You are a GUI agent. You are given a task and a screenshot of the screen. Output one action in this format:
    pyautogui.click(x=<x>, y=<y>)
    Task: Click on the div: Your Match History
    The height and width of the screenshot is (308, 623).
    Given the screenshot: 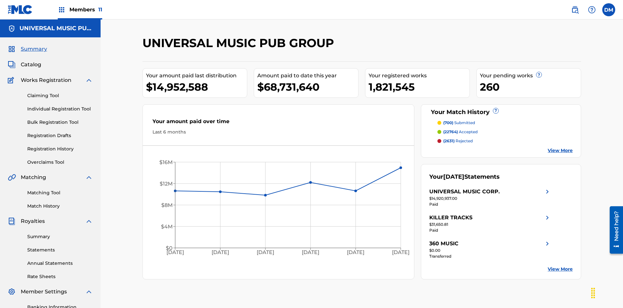 What is the action you would take?
    pyautogui.click(x=501, y=112)
    